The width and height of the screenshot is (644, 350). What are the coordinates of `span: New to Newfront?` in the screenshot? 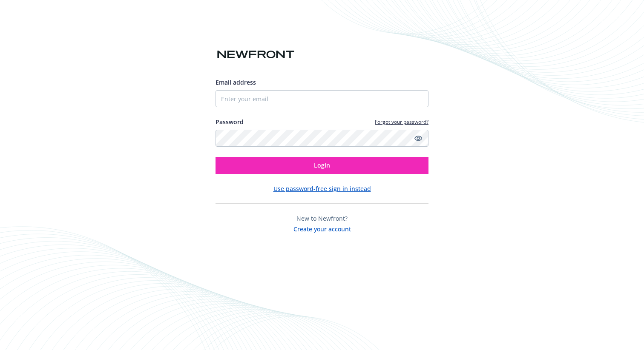 It's located at (322, 218).